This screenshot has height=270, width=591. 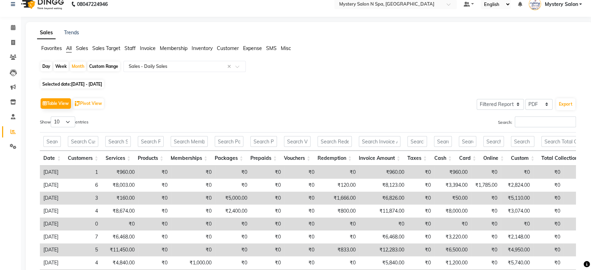 What do you see at coordinates (452, 198) in the screenshot?
I see `td: ₹50.00` at bounding box center [452, 198].